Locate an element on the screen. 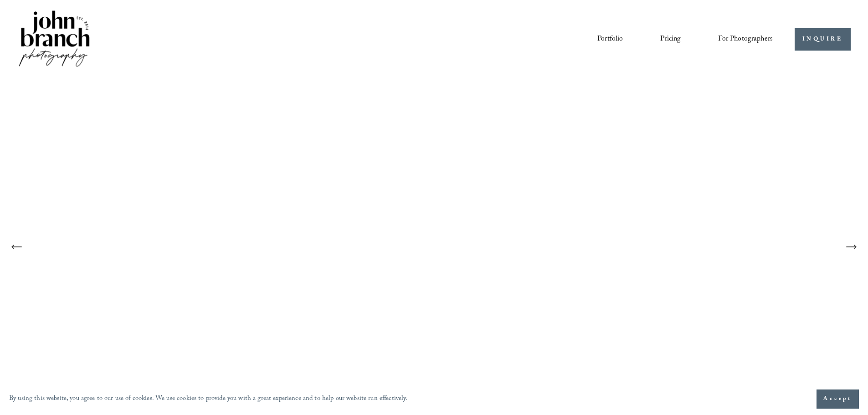 This screenshot has height=415, width=868. img: A wedding party celebrating outdoors, featuring a bride and groom kissing amidst cheering bridesm... is located at coordinates (436, 247).